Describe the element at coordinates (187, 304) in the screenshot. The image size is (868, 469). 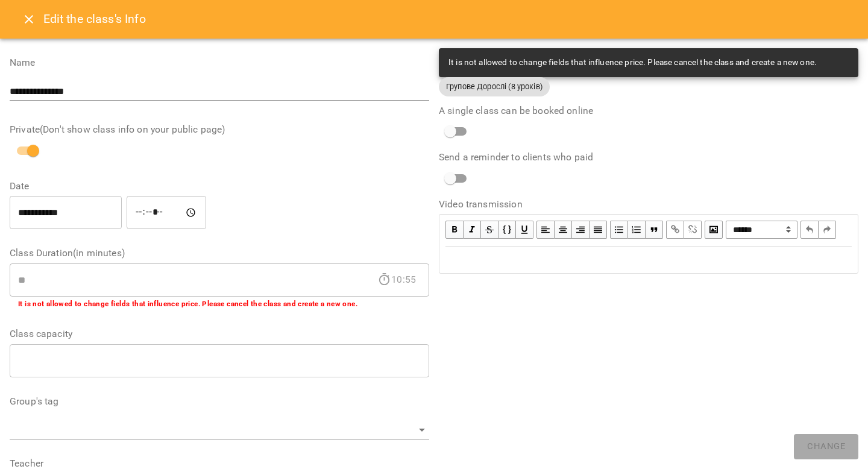
I see `b: It is not allowed to change fields that influence price. Please cancel the class and create a new...` at that location.